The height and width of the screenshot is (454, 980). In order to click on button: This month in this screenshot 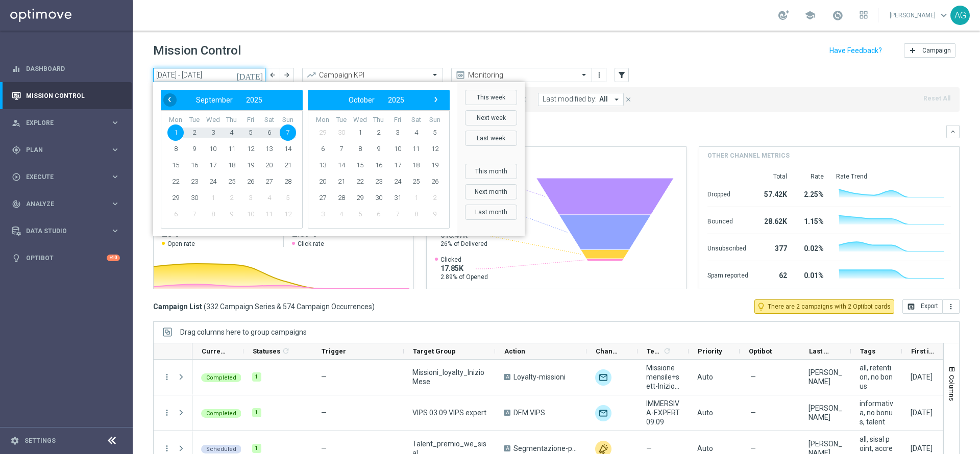, I will do `click(491, 171)`.